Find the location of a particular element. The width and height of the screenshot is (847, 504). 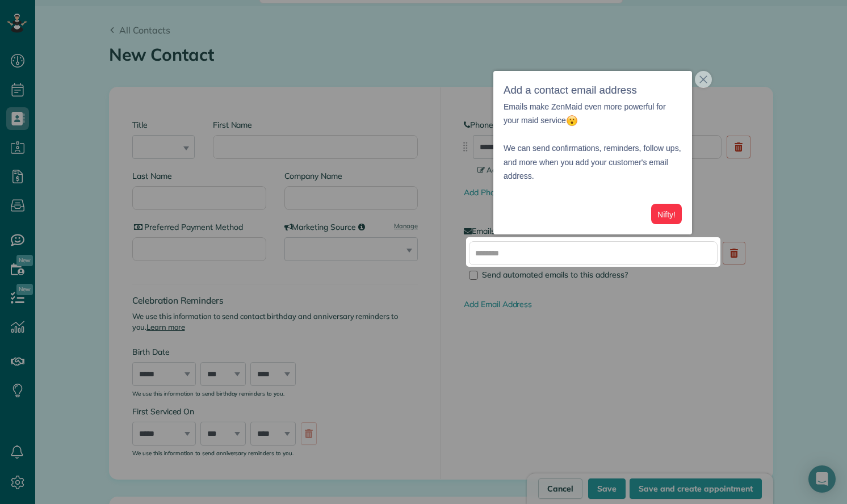

h3: Add a contact email address is located at coordinates (593, 90).